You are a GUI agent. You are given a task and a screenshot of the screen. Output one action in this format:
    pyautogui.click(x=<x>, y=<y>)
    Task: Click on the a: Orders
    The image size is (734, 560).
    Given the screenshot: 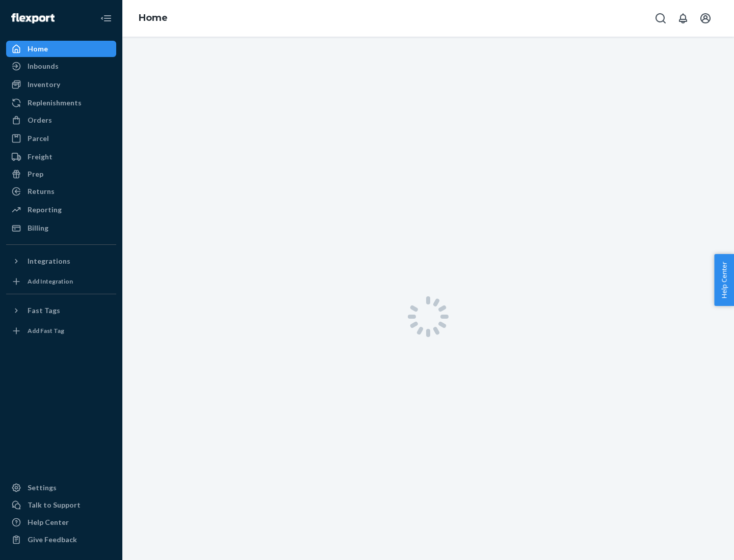 What is the action you would take?
    pyautogui.click(x=61, y=120)
    